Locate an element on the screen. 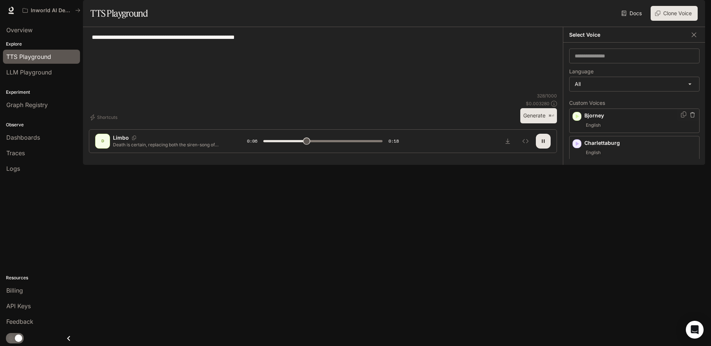  a: Docs is located at coordinates (632, 13).